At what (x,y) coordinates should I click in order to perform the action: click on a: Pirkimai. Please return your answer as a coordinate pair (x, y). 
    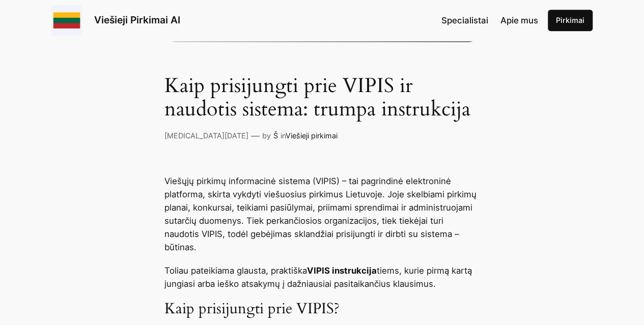
    Looking at the image, I should click on (570, 20).